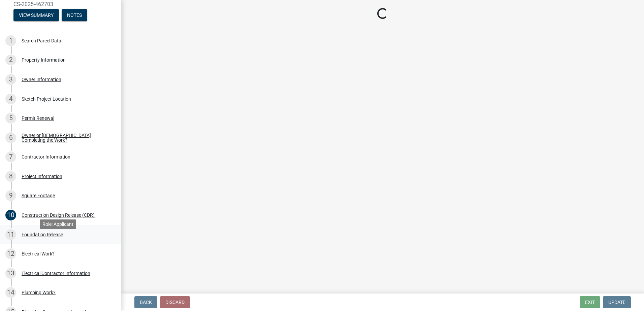 The width and height of the screenshot is (644, 311). Describe the element at coordinates (11, 60) in the screenshot. I see `div: 2` at that location.